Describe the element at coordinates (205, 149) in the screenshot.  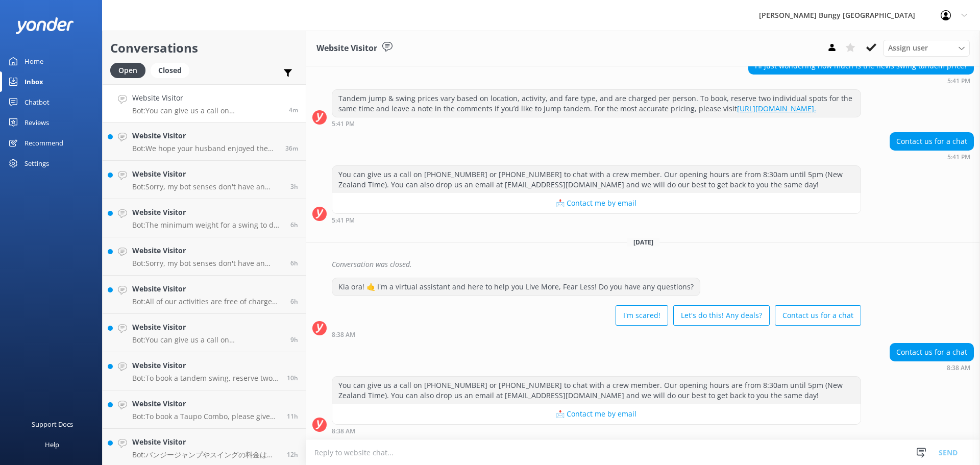
I see `p: Bot: We hope your husband enjoyed the experience! For the Nevis Bungy, participants receive a fre...` at that location.